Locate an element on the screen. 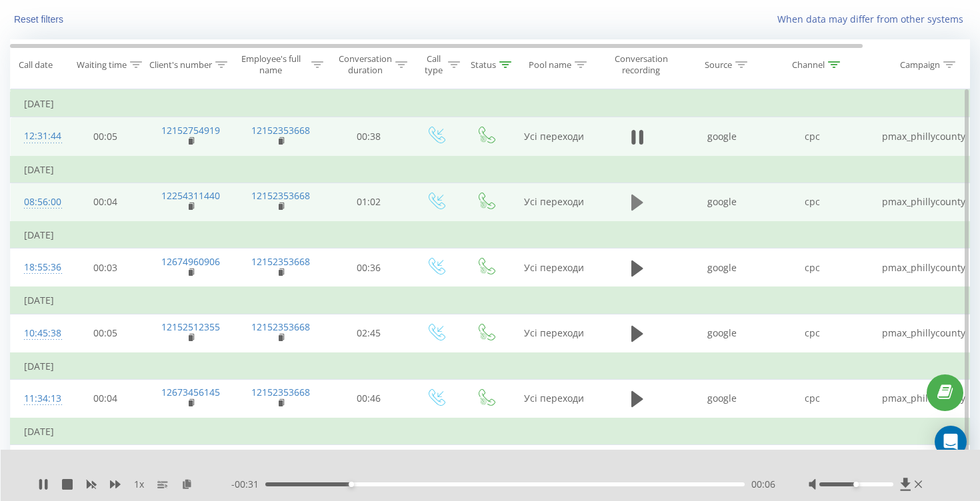  div: Pool name is located at coordinates (550, 64).